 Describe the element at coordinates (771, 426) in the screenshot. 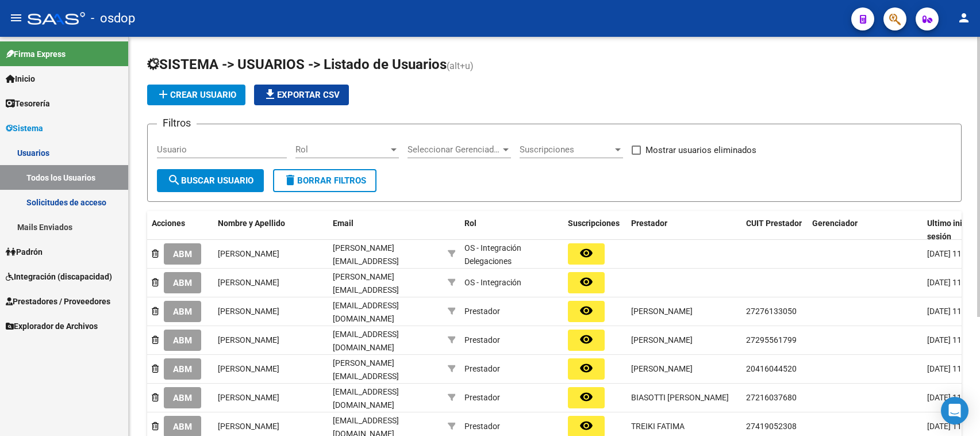

I see `span: 27419052308` at that location.